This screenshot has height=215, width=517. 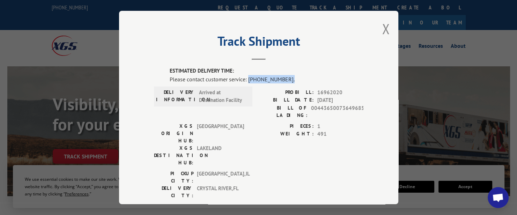 I want to click on label: BILL DATE:, so click(x=286, y=100).